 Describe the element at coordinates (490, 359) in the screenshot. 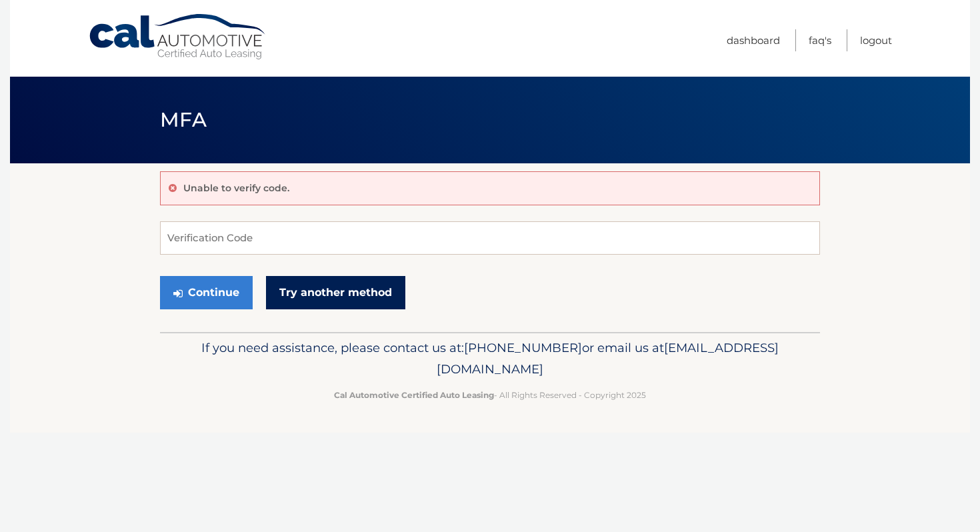

I see `p: If you need assistance, please contact us at: or email us at` at that location.